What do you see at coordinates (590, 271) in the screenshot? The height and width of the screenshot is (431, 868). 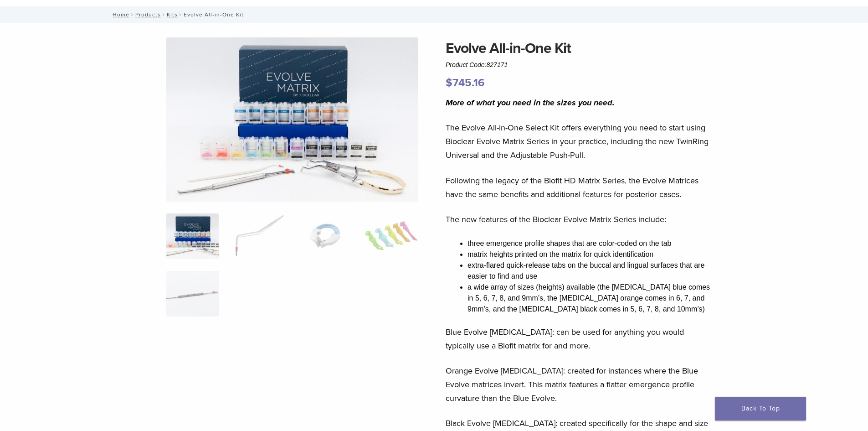 I see `li: extra-flared quick-release tabs on the buccal and lingual surfaces that are easier to find and use` at bounding box center [590, 271].